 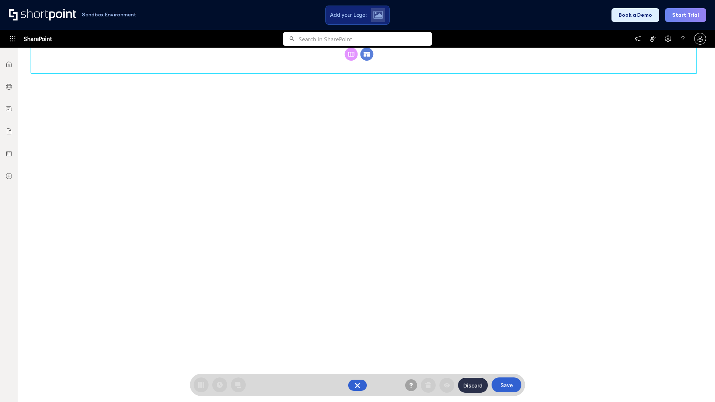 What do you see at coordinates (697, 385) in the screenshot?
I see `div: Chat Widget` at bounding box center [697, 385].